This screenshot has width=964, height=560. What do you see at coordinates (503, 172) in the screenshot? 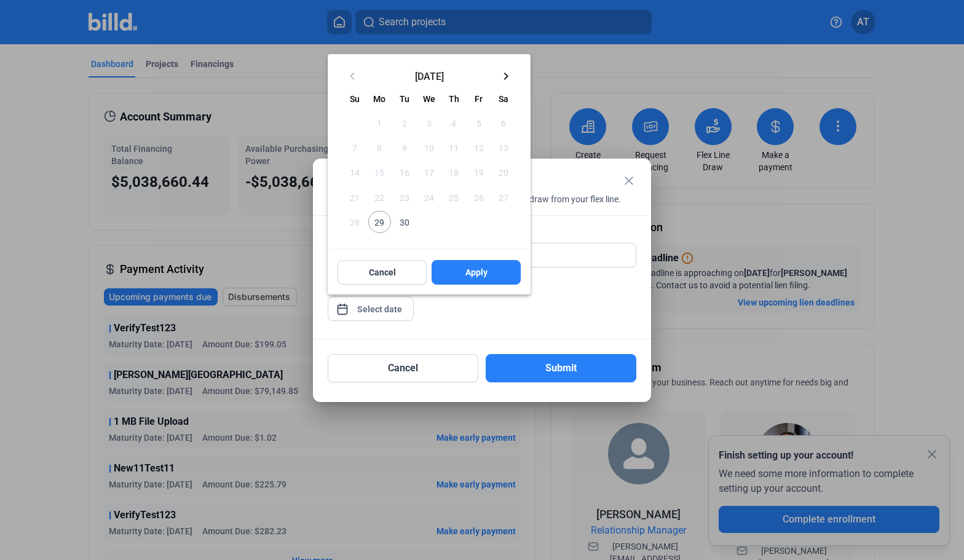
I see `button: September 20, 2025` at bounding box center [503, 172].